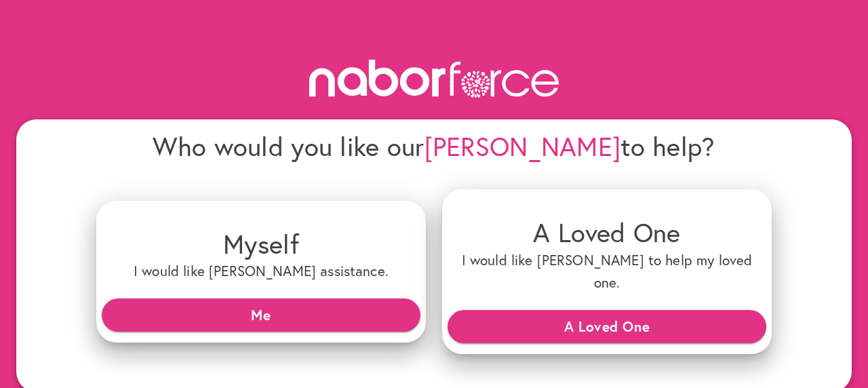 Image resolution: width=868 pixels, height=388 pixels. Describe the element at coordinates (434, 146) in the screenshot. I see `h4: Who would you like our to help?` at that location.